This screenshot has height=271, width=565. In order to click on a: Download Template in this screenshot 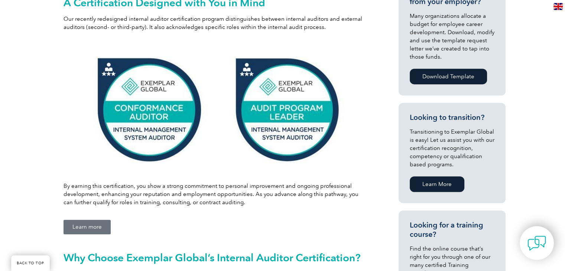, I will do `click(448, 76)`.